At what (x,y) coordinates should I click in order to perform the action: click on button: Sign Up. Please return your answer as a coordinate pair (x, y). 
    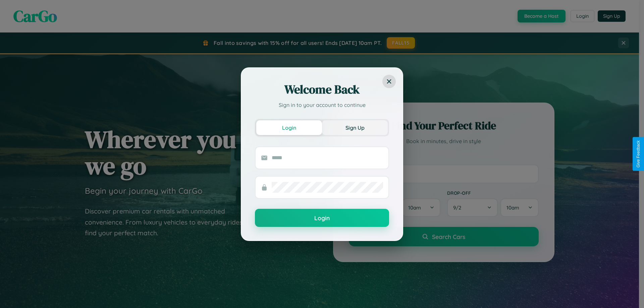
    Looking at the image, I should click on (355, 128).